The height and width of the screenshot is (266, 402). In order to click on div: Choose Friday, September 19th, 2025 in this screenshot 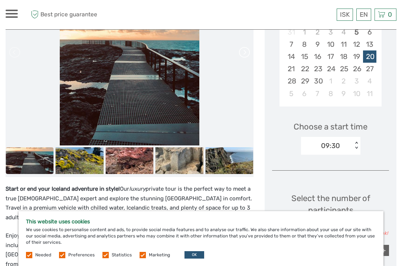, I will do `click(356, 56)`.